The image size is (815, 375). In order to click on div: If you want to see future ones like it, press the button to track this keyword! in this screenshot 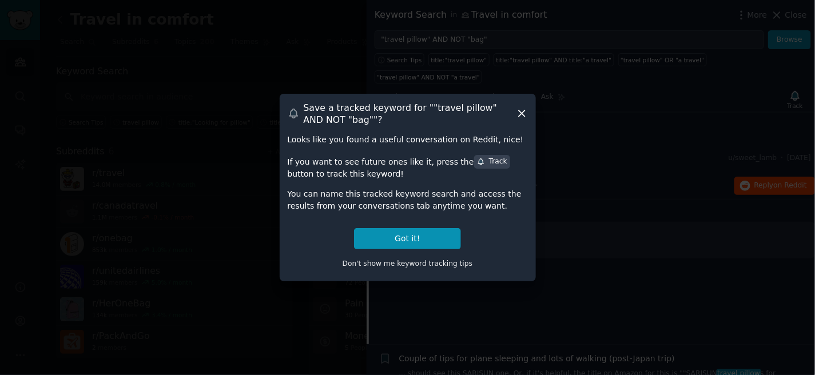, I will do `click(408, 167)`.